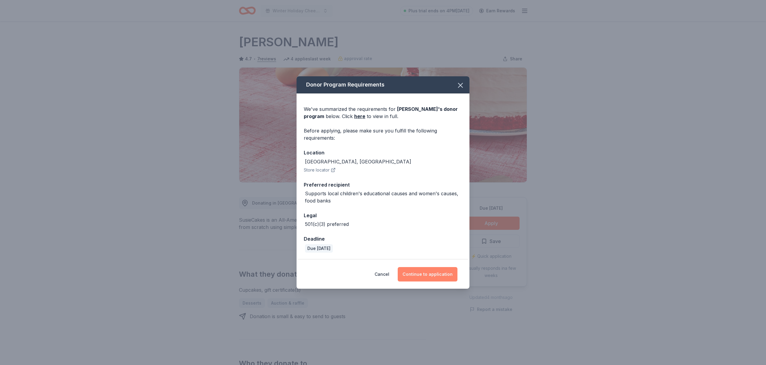 The width and height of the screenshot is (766, 365). Describe the element at coordinates (383, 153) in the screenshot. I see `div: Location` at that location.